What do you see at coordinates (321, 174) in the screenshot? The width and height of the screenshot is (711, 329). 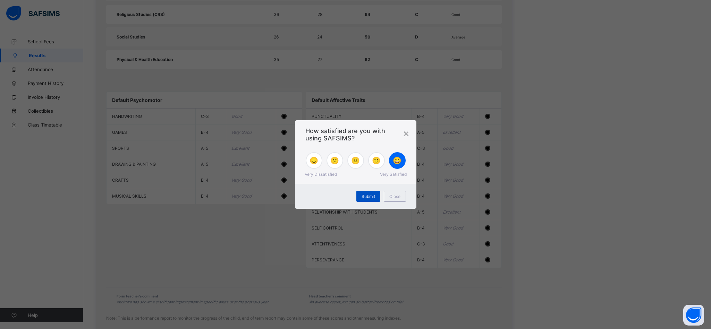 I see `span: Very Dissatisfied` at bounding box center [321, 174].